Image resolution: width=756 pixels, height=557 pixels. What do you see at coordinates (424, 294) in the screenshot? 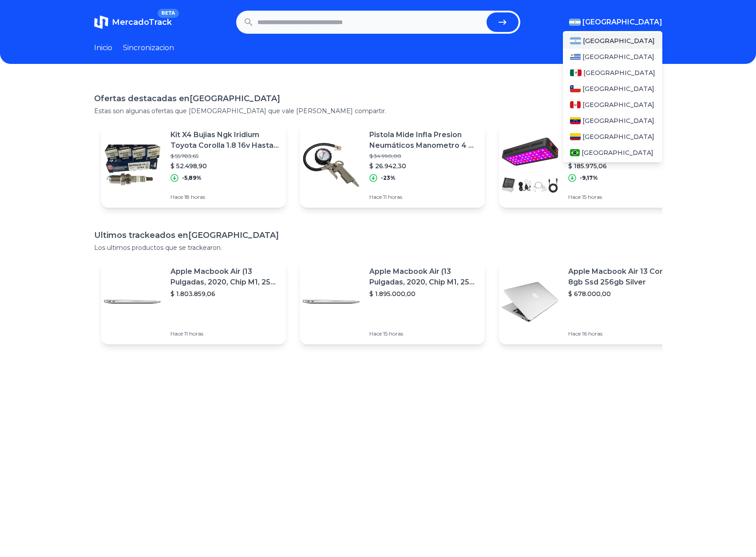
I see `p: $ 1.895.000,00` at bounding box center [424, 294].